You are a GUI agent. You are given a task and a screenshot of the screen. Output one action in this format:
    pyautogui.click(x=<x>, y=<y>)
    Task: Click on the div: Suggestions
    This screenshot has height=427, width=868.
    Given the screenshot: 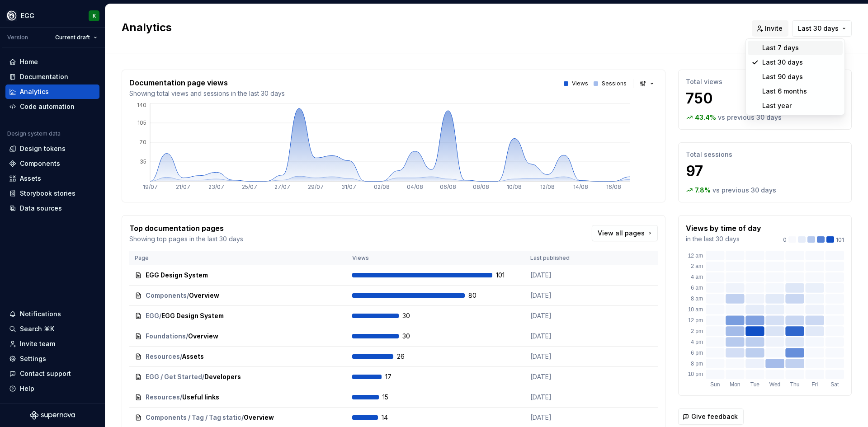 What is the action you would take?
    pyautogui.click(x=795, y=77)
    